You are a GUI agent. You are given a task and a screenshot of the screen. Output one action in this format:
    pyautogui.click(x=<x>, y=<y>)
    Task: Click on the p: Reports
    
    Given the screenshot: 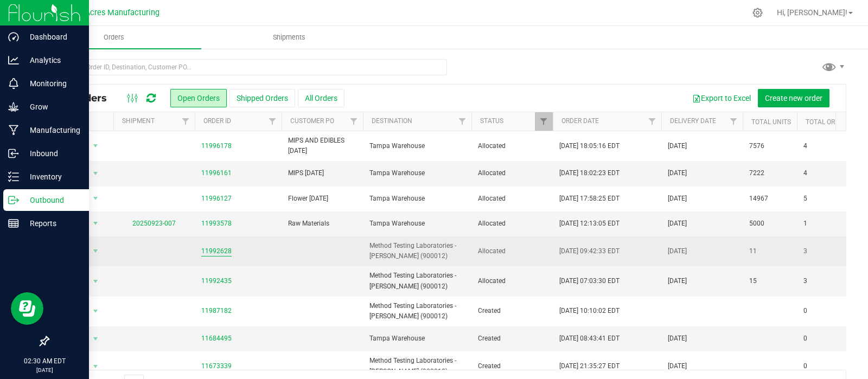 What is the action you would take?
    pyautogui.click(x=52, y=224)
    